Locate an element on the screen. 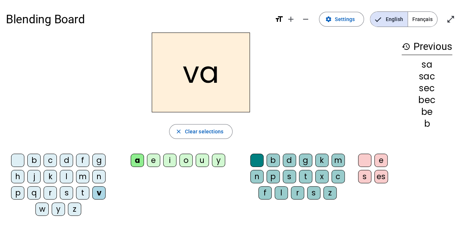 This screenshot has height=249, width=464. span: English is located at coordinates (388, 19).